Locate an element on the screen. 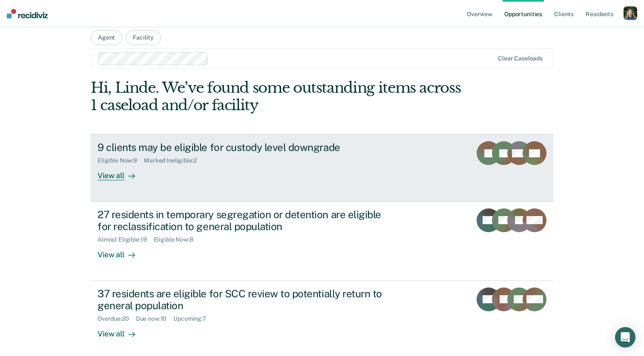 Image resolution: width=644 pixels, height=356 pixels. button: Facility is located at coordinates (143, 38).